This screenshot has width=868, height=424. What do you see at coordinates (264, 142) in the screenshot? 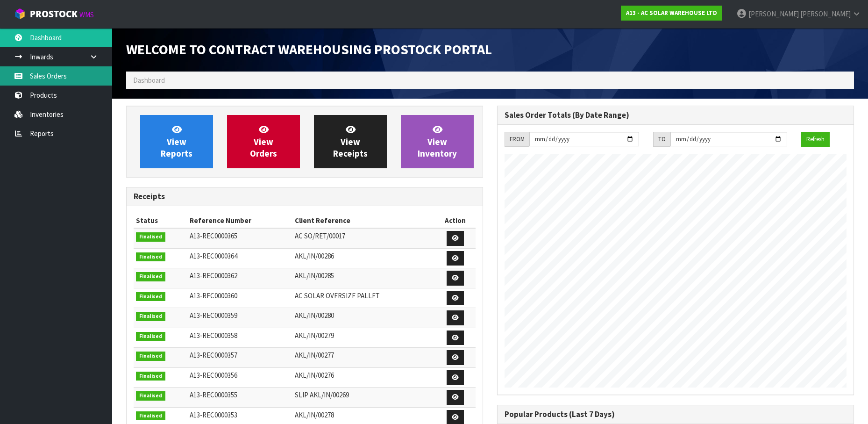
I see `a: ViewOrders` at bounding box center [264, 142].